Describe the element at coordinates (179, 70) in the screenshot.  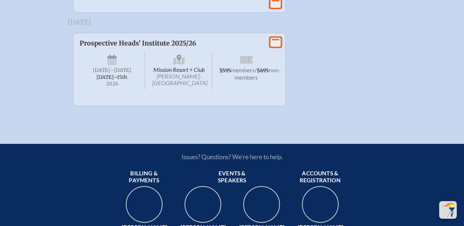
I see `span: Mission Resort + Club` at that location.